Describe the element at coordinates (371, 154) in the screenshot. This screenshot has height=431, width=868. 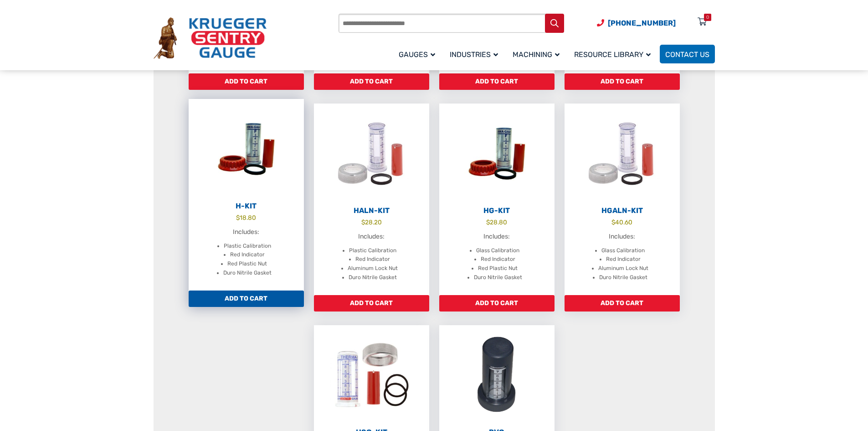
I see `img: HALN-Kit` at that location.